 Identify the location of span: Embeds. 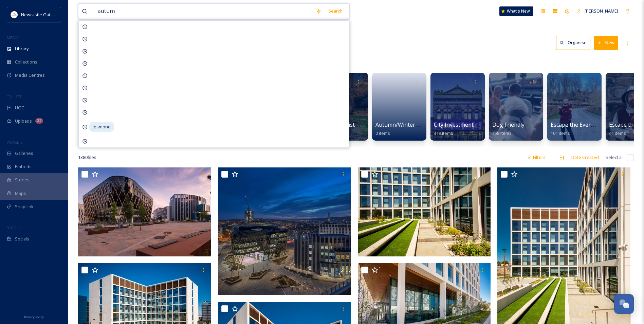
(23, 167).